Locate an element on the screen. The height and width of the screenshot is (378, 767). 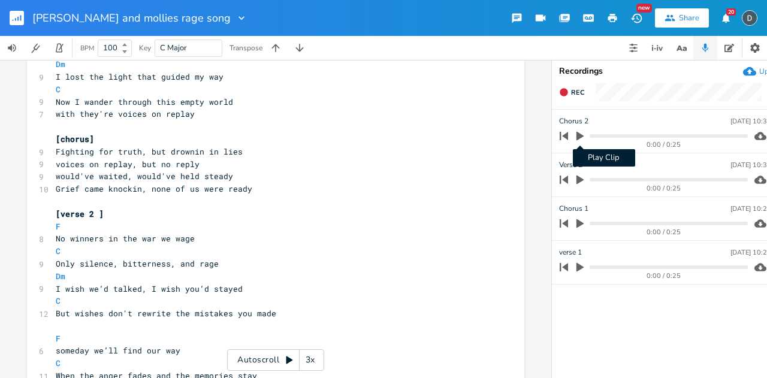
button: New is located at coordinates (637, 18).